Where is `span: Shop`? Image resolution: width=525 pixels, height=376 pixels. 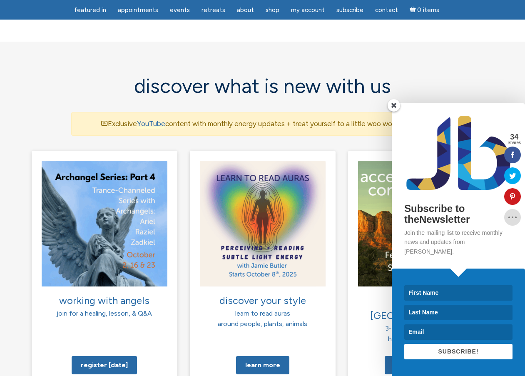 span: Shop is located at coordinates (272, 10).